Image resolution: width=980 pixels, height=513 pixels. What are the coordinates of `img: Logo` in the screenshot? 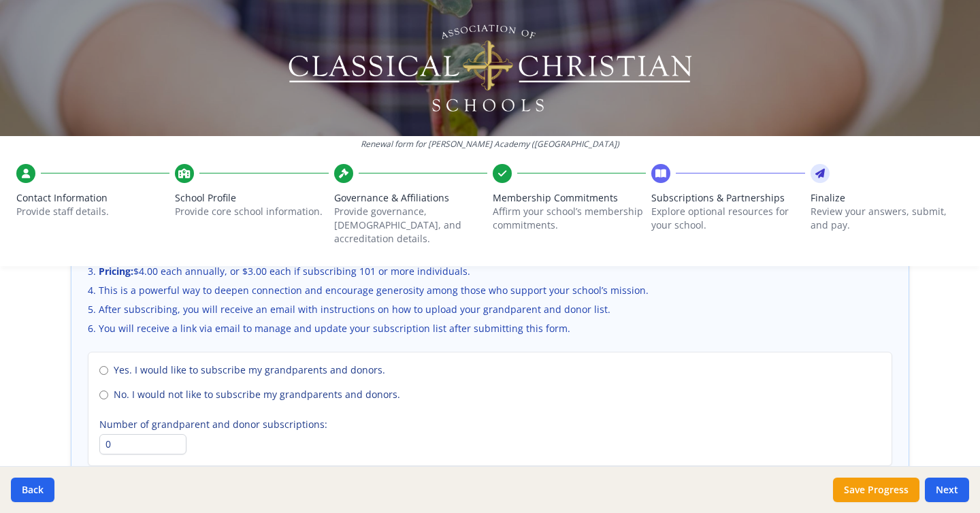 It's located at (490, 68).